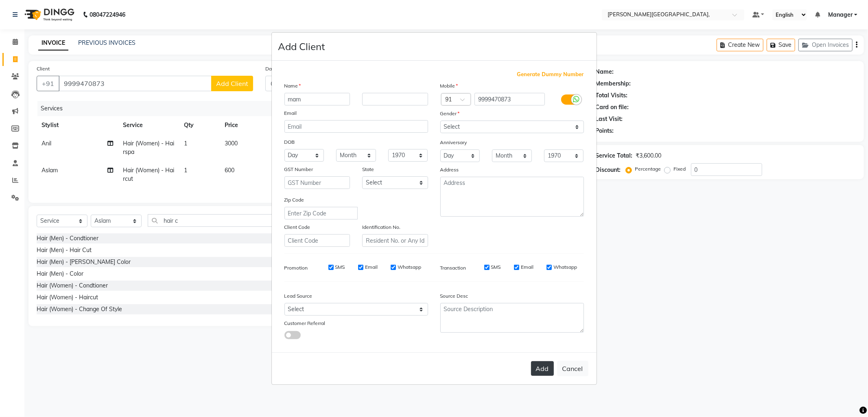  What do you see at coordinates (321, 213) in the screenshot?
I see `input: Enter Zip Code` at bounding box center [321, 213].